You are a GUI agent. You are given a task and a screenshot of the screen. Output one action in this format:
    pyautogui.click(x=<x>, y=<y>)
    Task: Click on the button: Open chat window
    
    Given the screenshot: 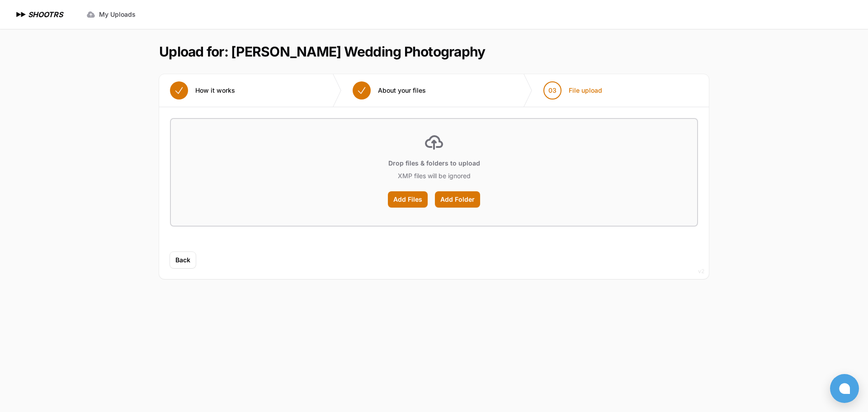 What is the action you would take?
    pyautogui.click(x=845, y=389)
    